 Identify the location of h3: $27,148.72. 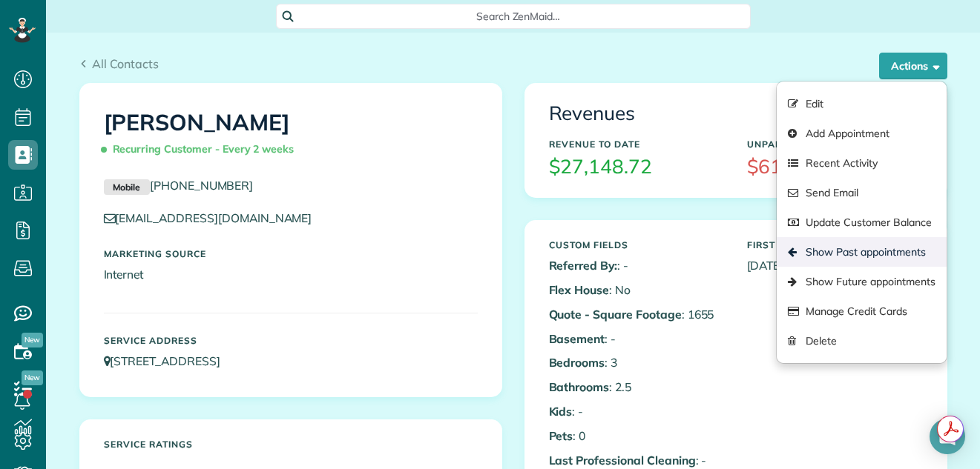
(637, 167).